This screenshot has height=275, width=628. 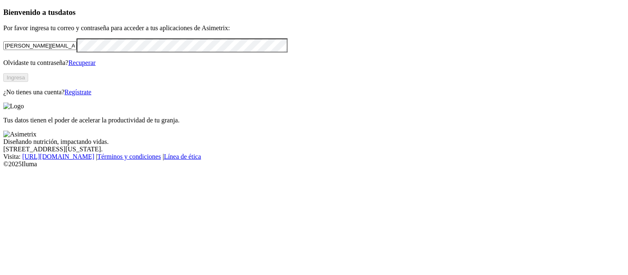 What do you see at coordinates (314, 164) in the screenshot?
I see `div: © 2025 Iluma` at bounding box center [314, 164].